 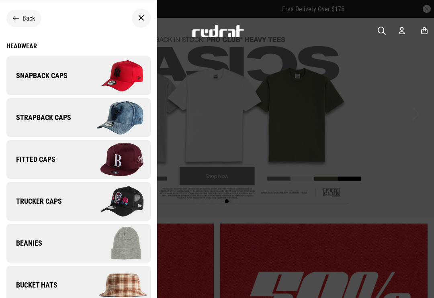 What do you see at coordinates (78, 159) in the screenshot?
I see `a: Fitted Caps Company` at bounding box center [78, 159].